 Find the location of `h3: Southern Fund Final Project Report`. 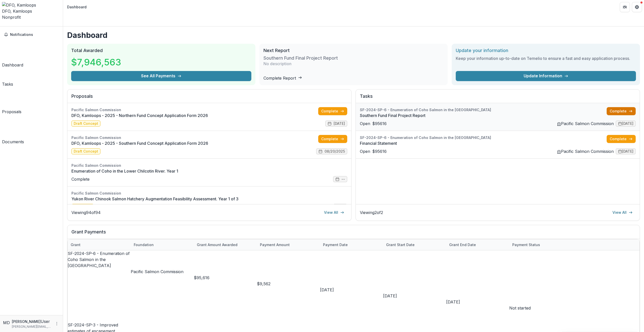

h3: Southern Fund Final Project Report is located at coordinates (300, 58).